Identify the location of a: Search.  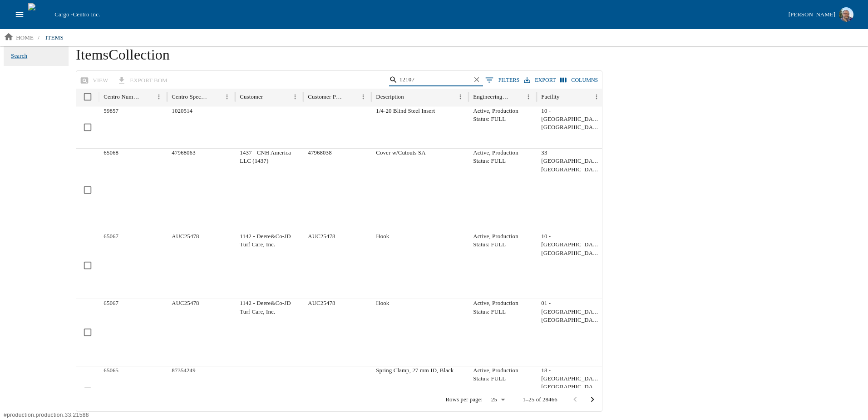
(19, 56).